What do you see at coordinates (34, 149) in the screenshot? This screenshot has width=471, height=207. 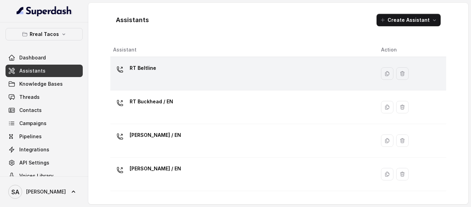 I see `span: Integrations` at bounding box center [34, 149].